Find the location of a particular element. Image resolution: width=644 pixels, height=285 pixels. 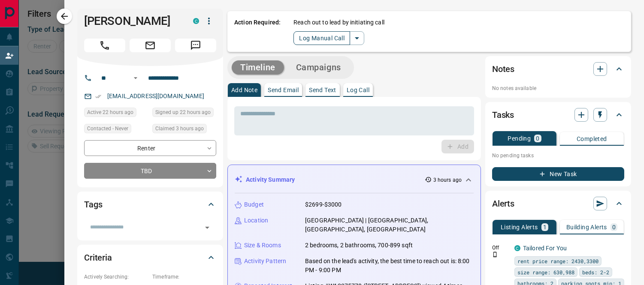

p: Send Text is located at coordinates (322, 90).